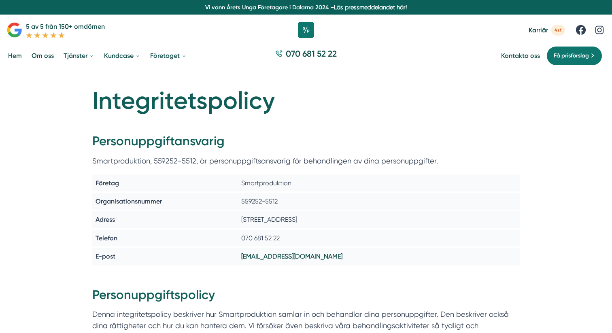 The image size is (612, 333). Describe the element at coordinates (159, 256) in the screenshot. I see `div: E-post` at that location.